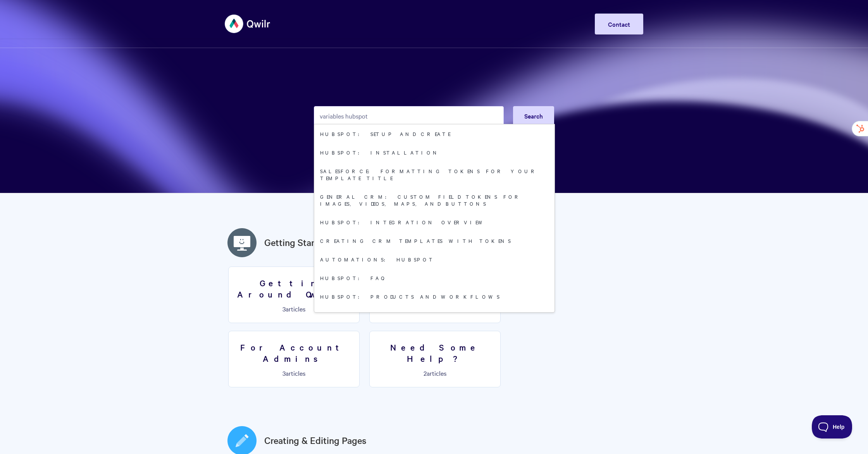 This screenshot has height=454, width=868. Describe the element at coordinates (294, 288) in the screenshot. I see `h3: Getting Around Qwilr` at that location.